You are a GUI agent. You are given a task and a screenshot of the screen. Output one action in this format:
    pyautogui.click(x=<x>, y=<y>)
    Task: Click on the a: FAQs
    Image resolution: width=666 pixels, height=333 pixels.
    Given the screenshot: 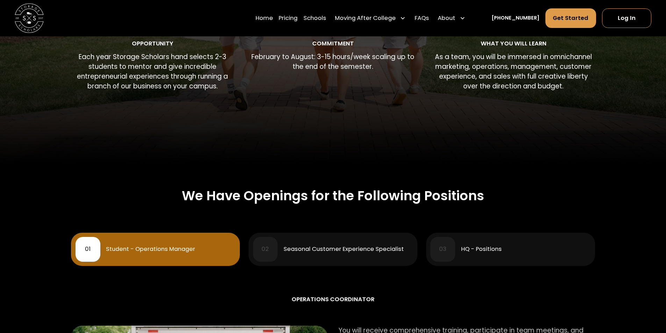 What is the action you would take?
    pyautogui.click(x=422, y=18)
    